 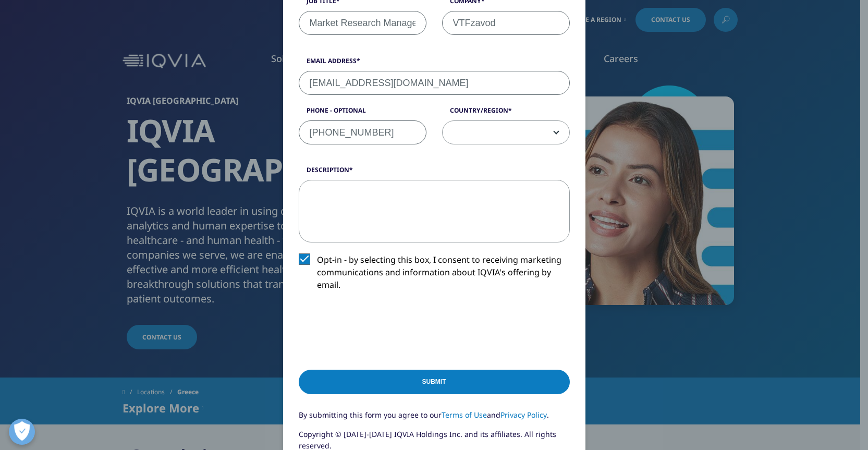 What do you see at coordinates (505, 113) in the screenshot?
I see `label: Country/Region` at bounding box center [505, 113].